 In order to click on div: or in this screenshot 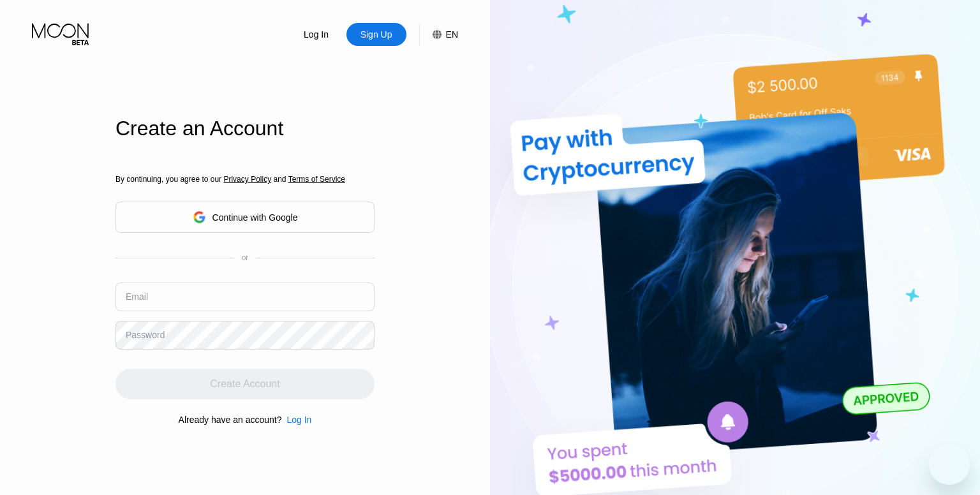, I will do `click(245, 258)`.